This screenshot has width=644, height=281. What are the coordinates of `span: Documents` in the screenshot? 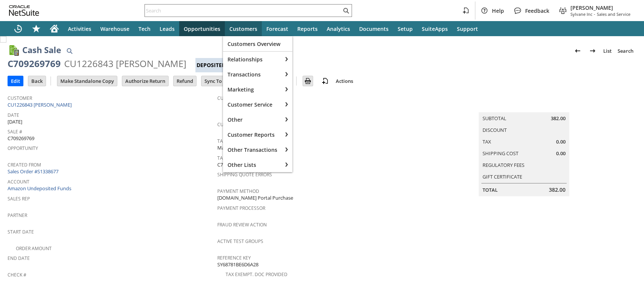 It's located at (374, 29).